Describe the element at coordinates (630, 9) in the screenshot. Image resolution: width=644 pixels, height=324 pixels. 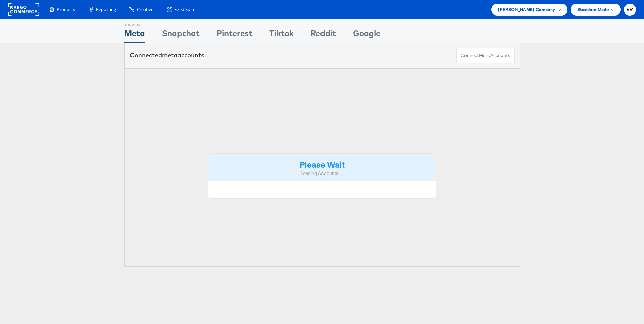
I see `span: RR` at that location.